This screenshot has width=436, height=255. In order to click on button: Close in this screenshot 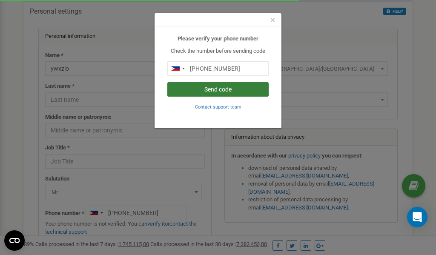, I will do `click(273, 20)`.